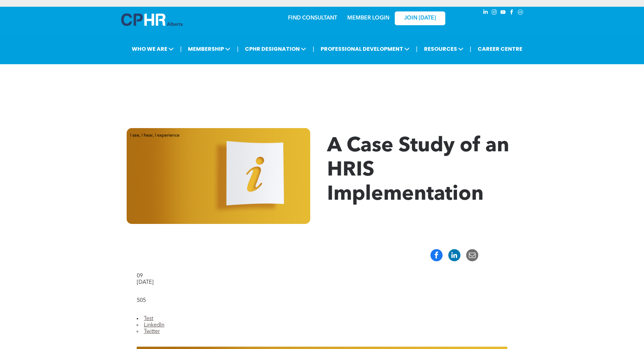  I want to click on a: Social network, so click(521, 13).